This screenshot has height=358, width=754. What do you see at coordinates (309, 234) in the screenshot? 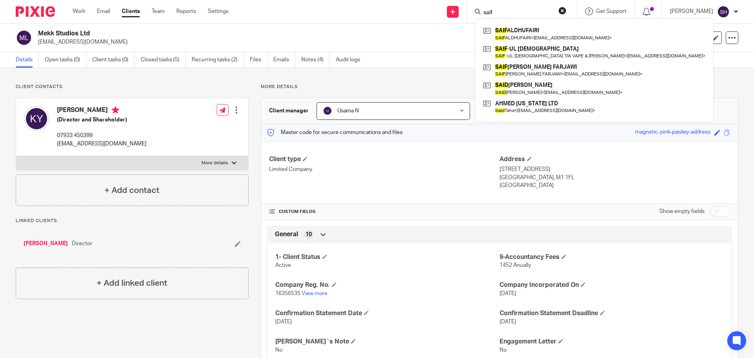
I see `span: 10` at bounding box center [309, 234].